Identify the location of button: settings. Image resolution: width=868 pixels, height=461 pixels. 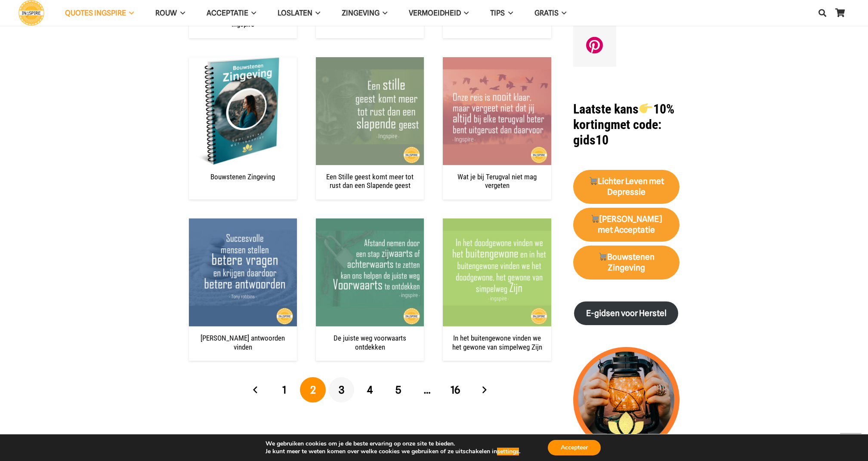
(508, 451).